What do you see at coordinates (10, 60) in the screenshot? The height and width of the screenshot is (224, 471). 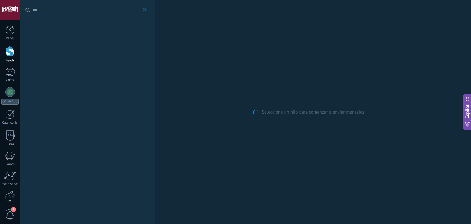 I see `div: Leads` at bounding box center [10, 60].